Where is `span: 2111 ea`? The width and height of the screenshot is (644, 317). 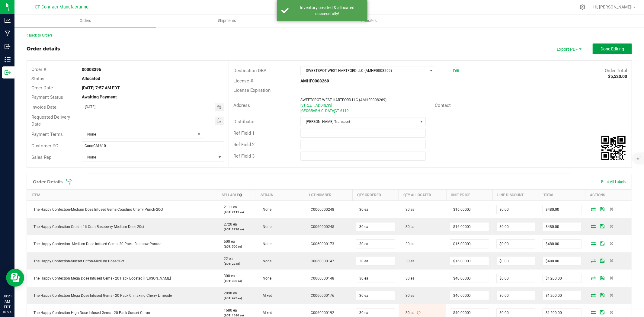 span: 2111 ea is located at coordinates (229, 207).